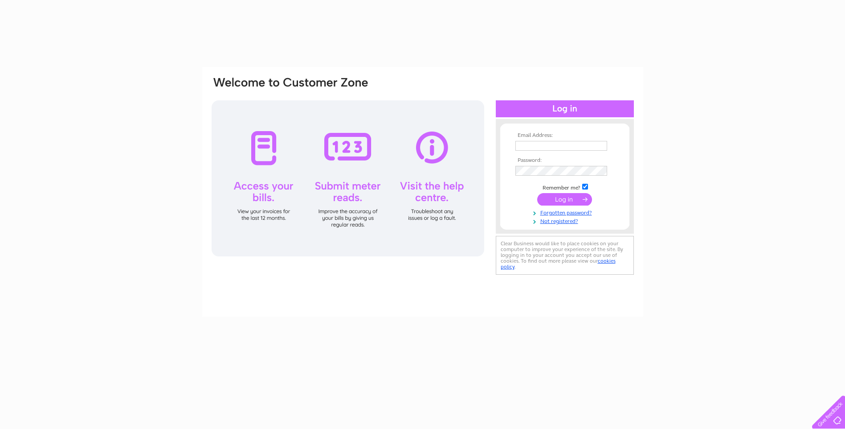 This screenshot has width=845, height=429. I want to click on div: Clear Business would like to place cookies on your computer to improve your experience of the sit..., so click(565, 255).